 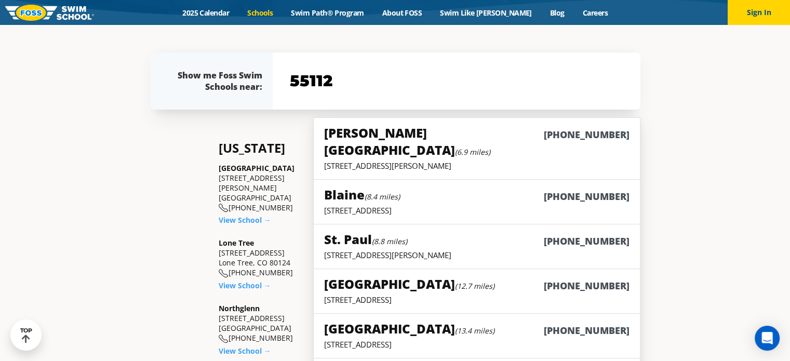 I want to click on h5: St. Paul, so click(x=366, y=239).